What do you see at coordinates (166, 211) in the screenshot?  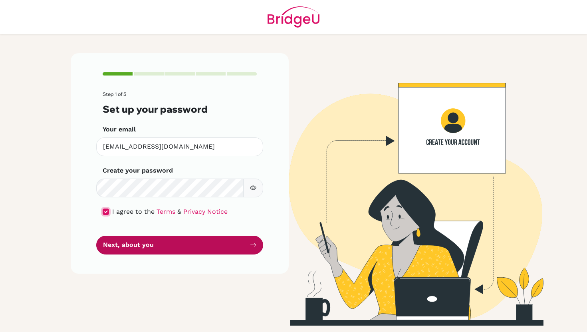 I see `a: Terms` at bounding box center [166, 211].